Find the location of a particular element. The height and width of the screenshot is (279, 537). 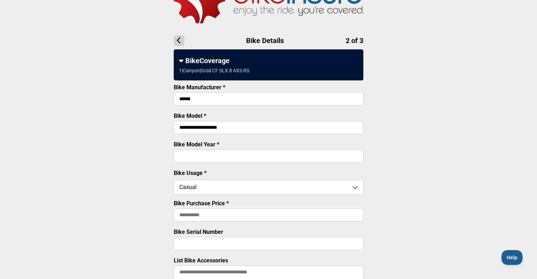

label: Bike Serial Number is located at coordinates (198, 232).